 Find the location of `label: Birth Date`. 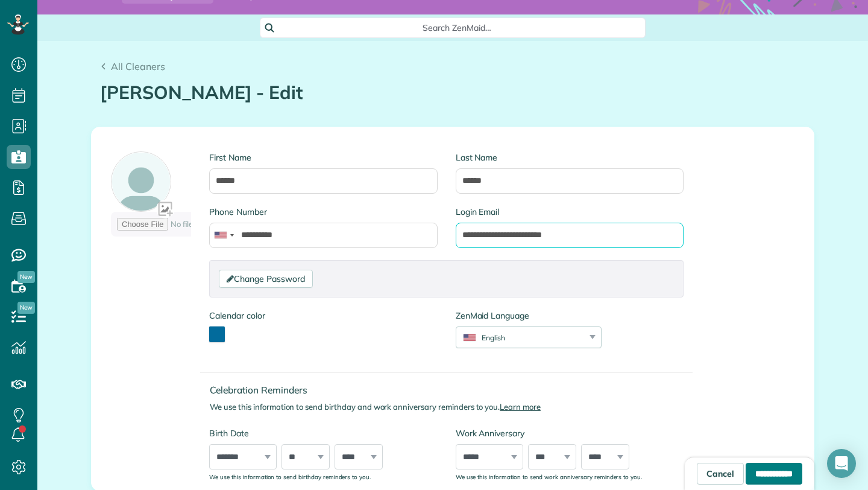

label: Birth Date is located at coordinates (323, 433).